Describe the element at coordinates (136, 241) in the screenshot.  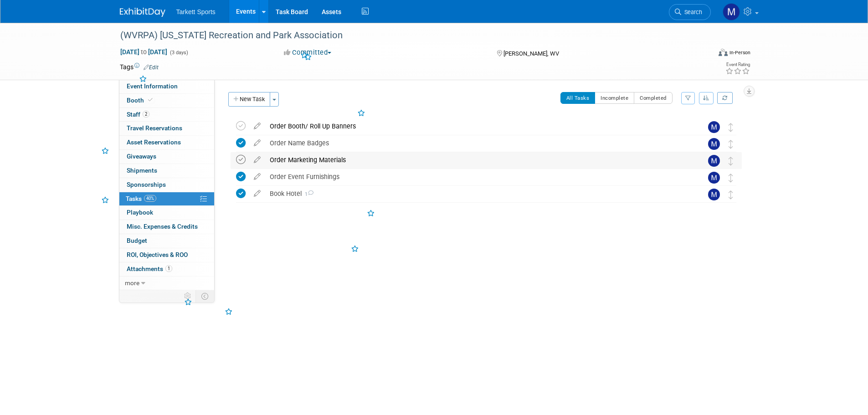
I see `span: Budget` at that location.